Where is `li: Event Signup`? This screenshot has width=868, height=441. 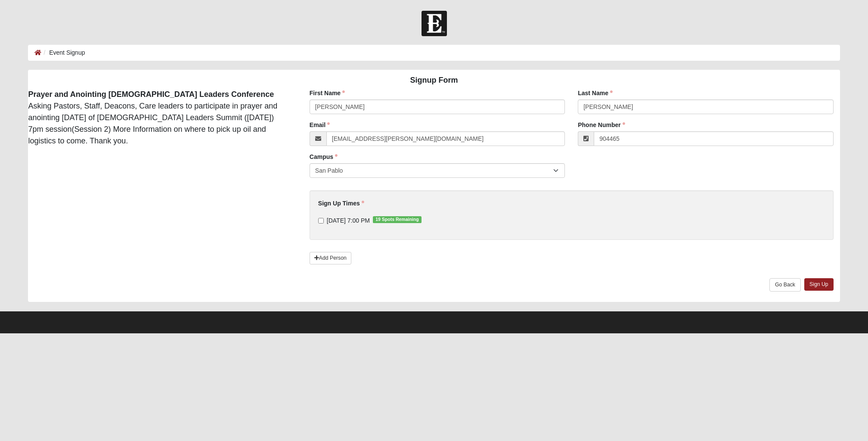 li: Event Signup is located at coordinates (63, 52).